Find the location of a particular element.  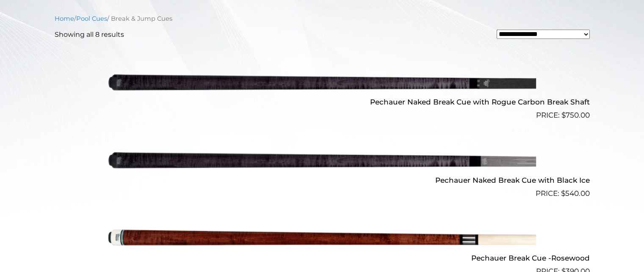

img: Pechauer Naked Break Cue with Black Ice is located at coordinates (322, 160).